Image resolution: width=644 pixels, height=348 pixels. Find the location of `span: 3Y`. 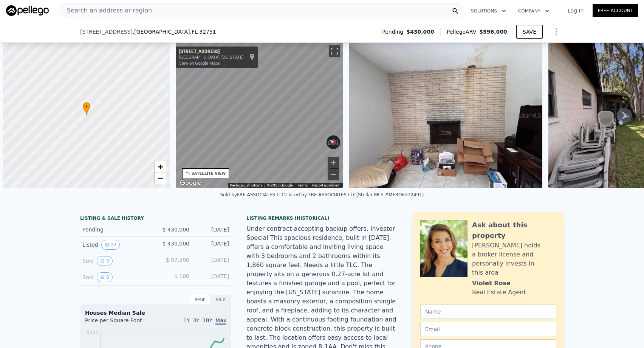

span: 3Y is located at coordinates (196, 321).